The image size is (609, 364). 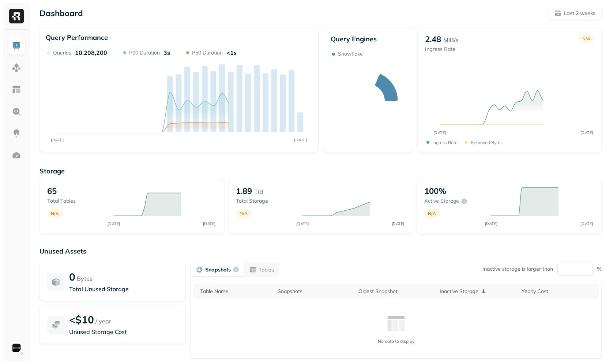 What do you see at coordinates (77, 201) in the screenshot?
I see `p: Total tables` at bounding box center [77, 201].